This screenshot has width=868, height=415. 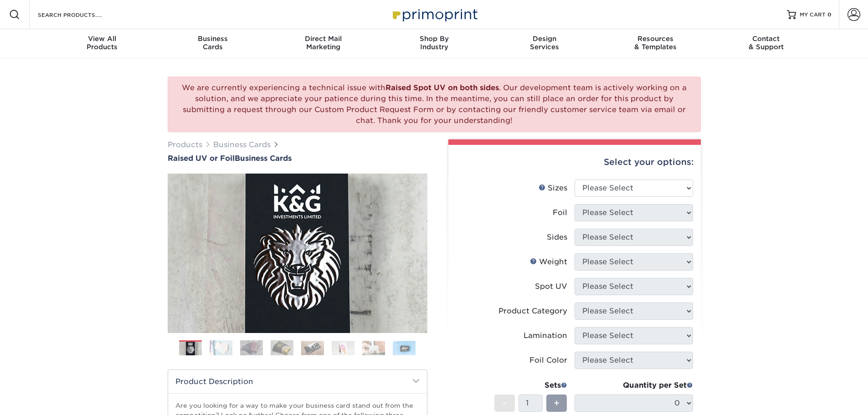 What do you see at coordinates (313, 348) in the screenshot?
I see `img: Business Cards 05` at bounding box center [313, 348].